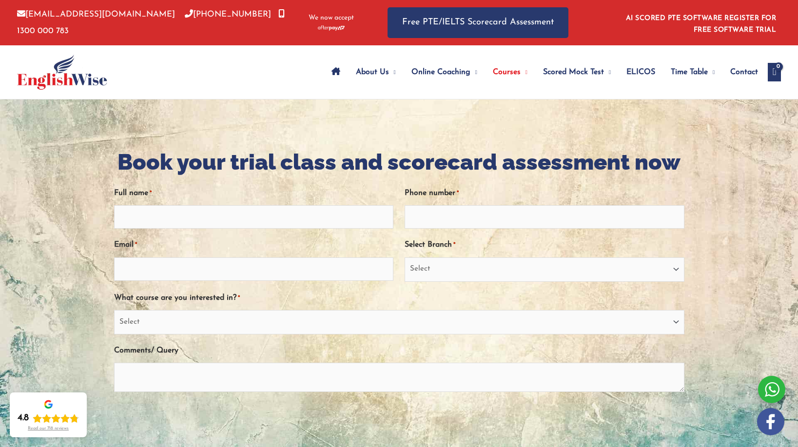 This screenshot has width=798, height=447. What do you see at coordinates (774, 72) in the screenshot?
I see `a: View Shopping Cart, empty` at bounding box center [774, 72].